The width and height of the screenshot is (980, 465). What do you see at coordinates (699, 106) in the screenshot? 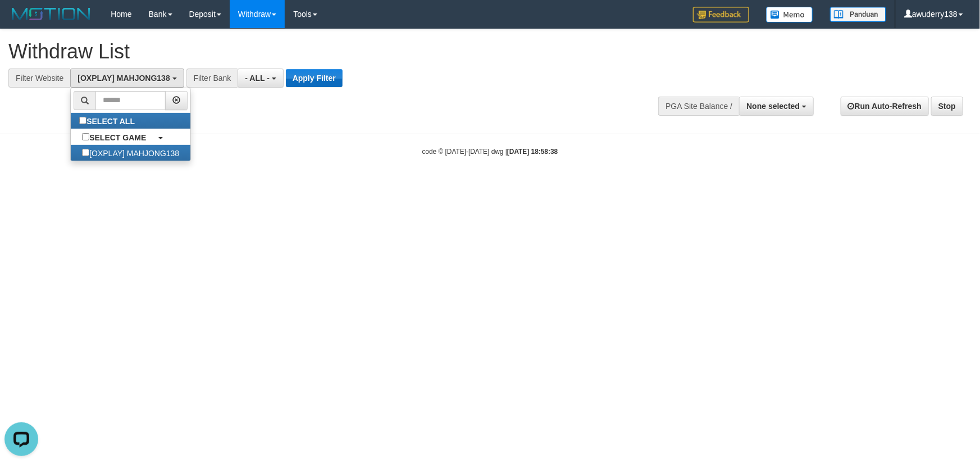
I see `div: PGA Site Balance /` at bounding box center [699, 106].